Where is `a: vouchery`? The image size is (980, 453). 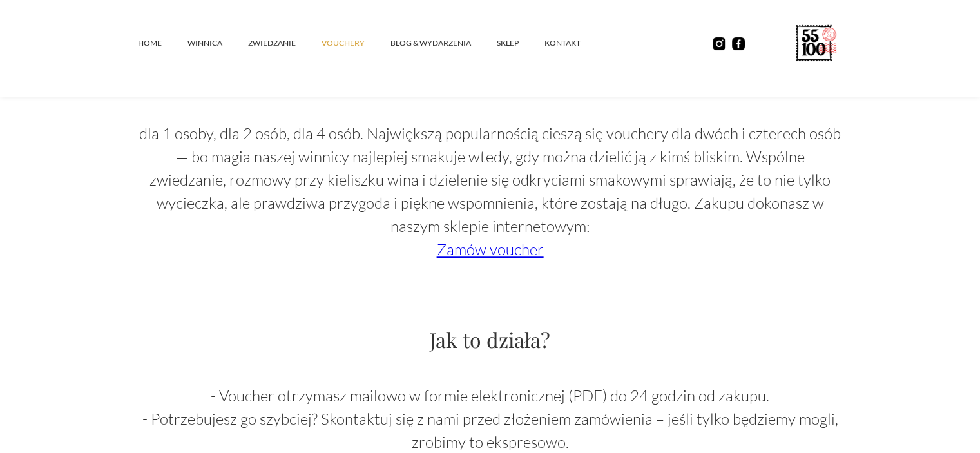
a: vouchery is located at coordinates (356, 43).